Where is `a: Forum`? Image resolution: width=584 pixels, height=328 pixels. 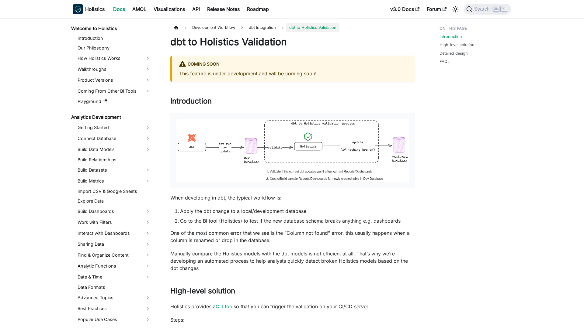 a: Forum is located at coordinates (436, 9).